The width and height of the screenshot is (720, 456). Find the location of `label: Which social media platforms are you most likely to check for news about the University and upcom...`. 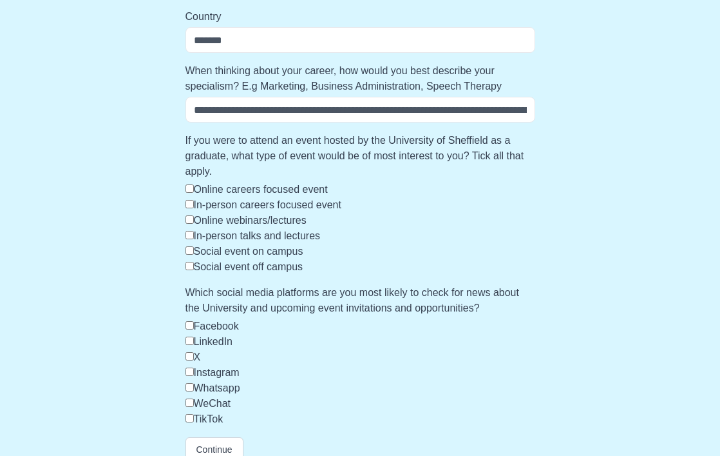

label: Which social media platforms are you most likely to check for news about the University and upcom... is located at coordinates (360, 300).